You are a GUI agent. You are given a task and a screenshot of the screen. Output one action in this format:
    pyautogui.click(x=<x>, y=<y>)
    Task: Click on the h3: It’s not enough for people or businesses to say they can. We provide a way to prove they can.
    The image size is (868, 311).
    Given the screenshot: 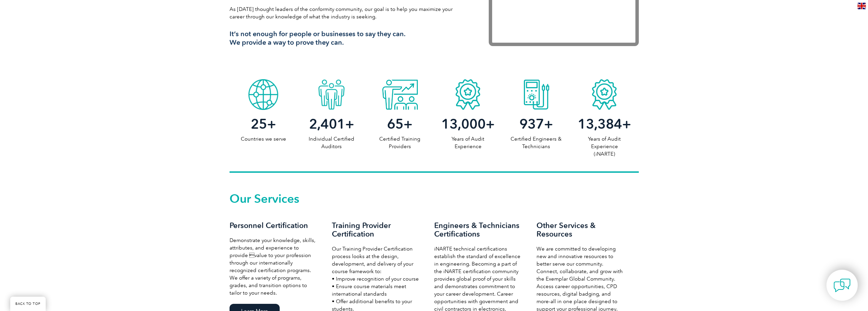 What is the action you would take?
    pyautogui.click(x=349, y=38)
    